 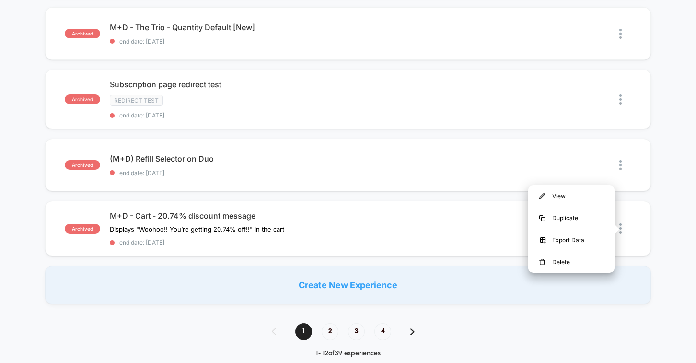 I want to click on span: 2, so click(x=330, y=331).